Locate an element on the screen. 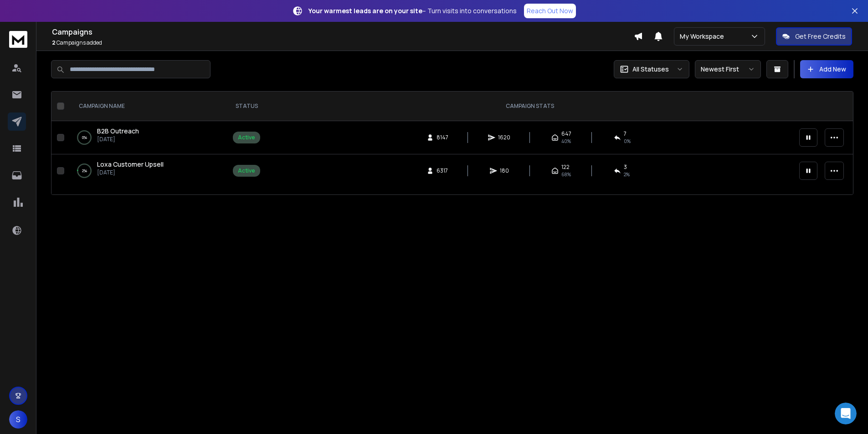  p: 2 % is located at coordinates (84, 171).